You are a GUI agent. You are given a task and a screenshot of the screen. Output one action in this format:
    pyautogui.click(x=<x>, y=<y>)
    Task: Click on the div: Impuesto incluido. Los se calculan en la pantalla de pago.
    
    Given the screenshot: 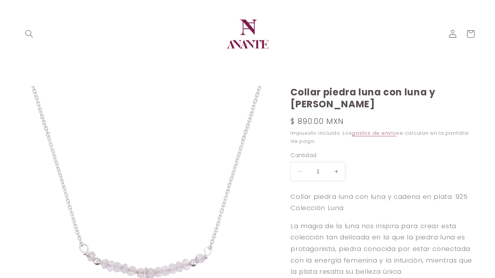 What is the action you would take?
    pyautogui.click(x=382, y=138)
    